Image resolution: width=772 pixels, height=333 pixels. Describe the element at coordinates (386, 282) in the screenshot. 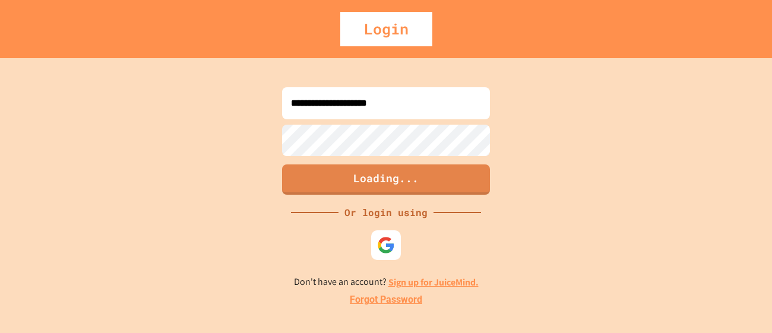

I see `p: Don't have an account?` at that location.